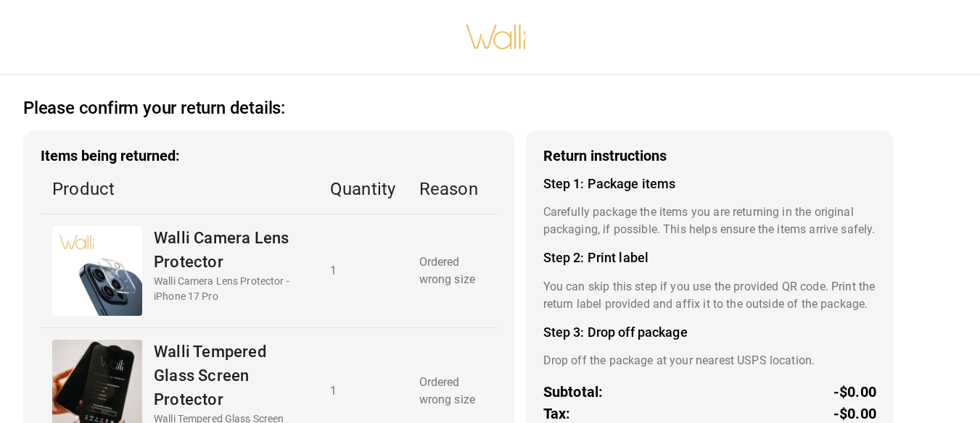 Image resolution: width=980 pixels, height=423 pixels. What do you see at coordinates (452, 190) in the screenshot?
I see `p: Reason` at bounding box center [452, 190].